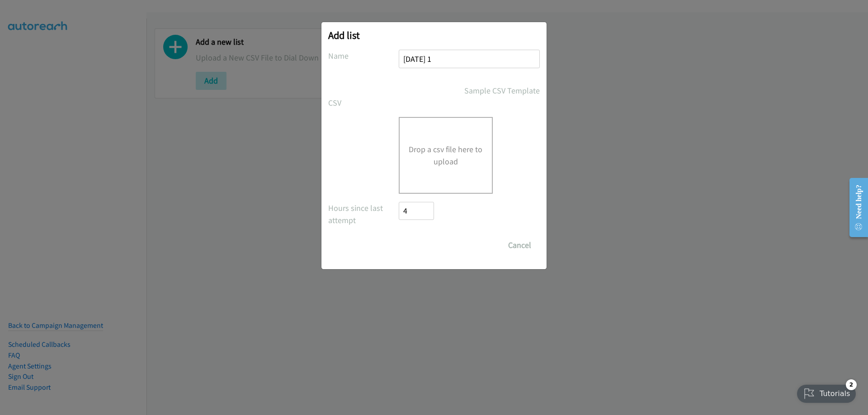 The width and height of the screenshot is (868, 415). What do you see at coordinates (364, 103) in the screenshot?
I see `label: CSV` at bounding box center [364, 103].